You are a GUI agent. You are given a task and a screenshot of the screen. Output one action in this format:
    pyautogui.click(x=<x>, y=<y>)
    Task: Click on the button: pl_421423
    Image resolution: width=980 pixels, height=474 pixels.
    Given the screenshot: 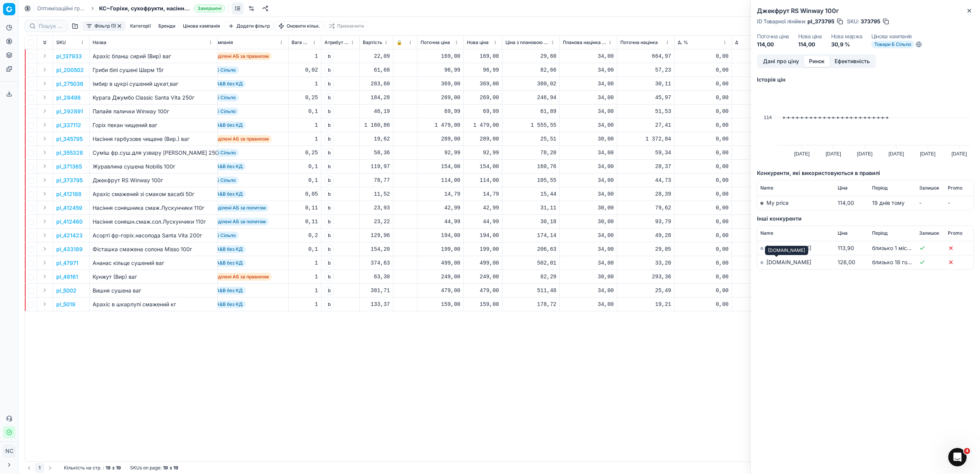 What is the action you would take?
    pyautogui.click(x=69, y=236)
    